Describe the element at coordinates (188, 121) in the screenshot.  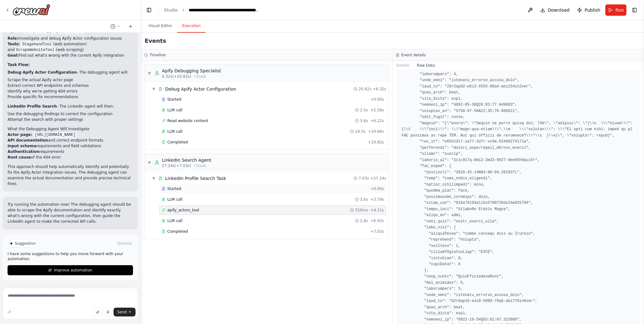
I see `span: Read website content` at that location.